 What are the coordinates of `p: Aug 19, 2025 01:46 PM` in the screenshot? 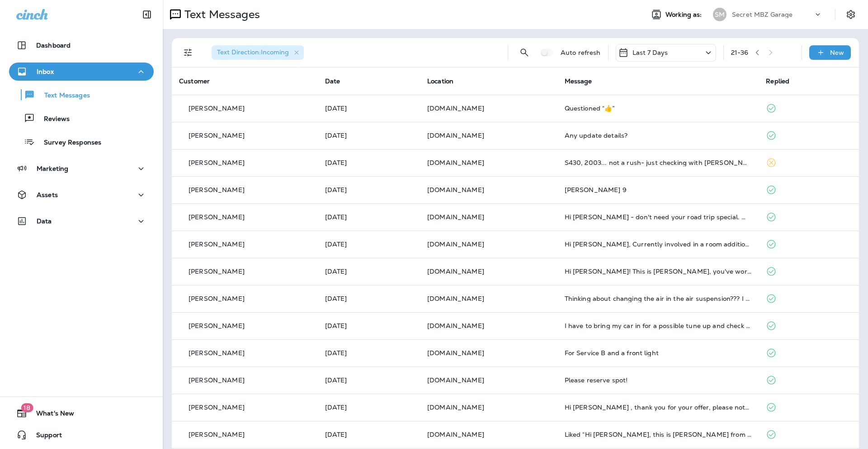 It's located at (369, 271).